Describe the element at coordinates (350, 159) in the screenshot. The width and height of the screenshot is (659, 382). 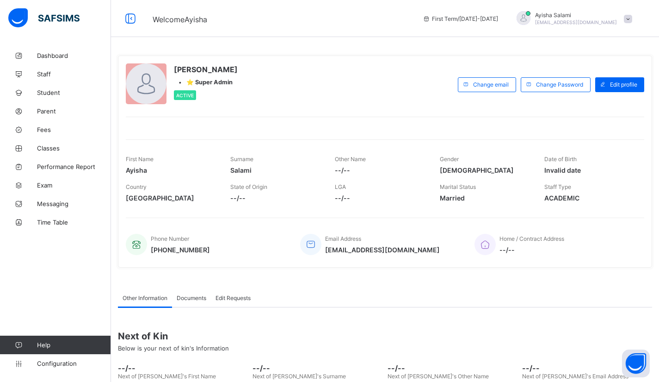
I see `span: Other Name` at that location.